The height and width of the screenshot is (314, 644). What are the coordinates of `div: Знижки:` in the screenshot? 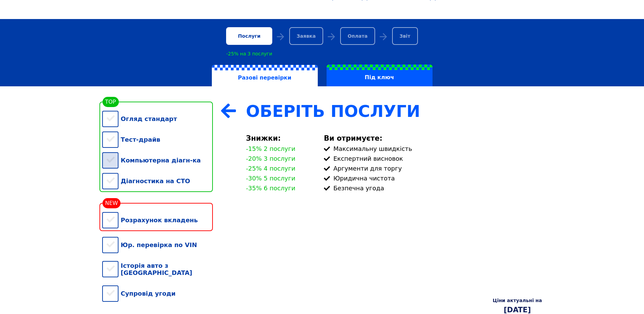 It's located at (281, 138).